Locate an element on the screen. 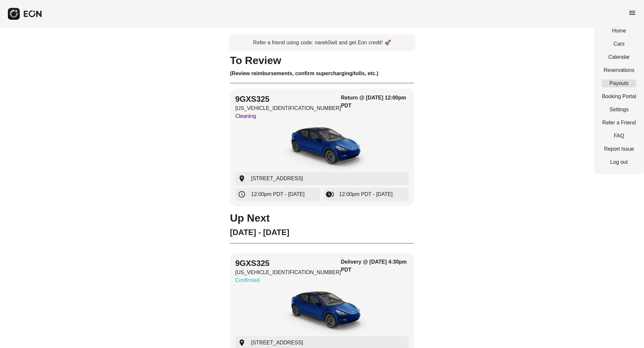  a: FAQ is located at coordinates (619, 136).